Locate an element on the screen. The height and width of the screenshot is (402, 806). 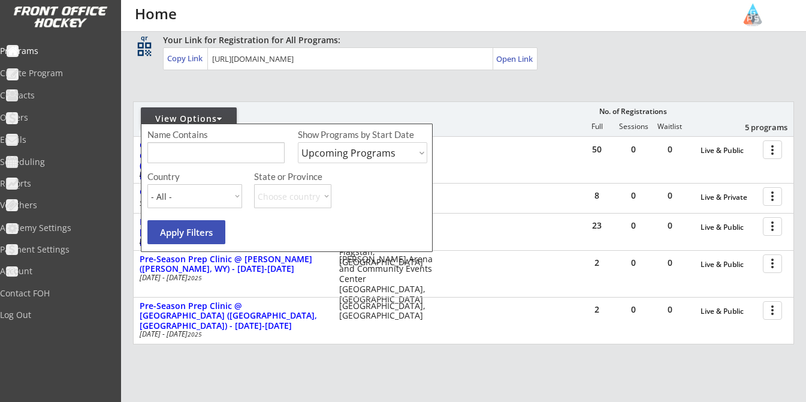
a: Open Link is located at coordinates (515, 59).